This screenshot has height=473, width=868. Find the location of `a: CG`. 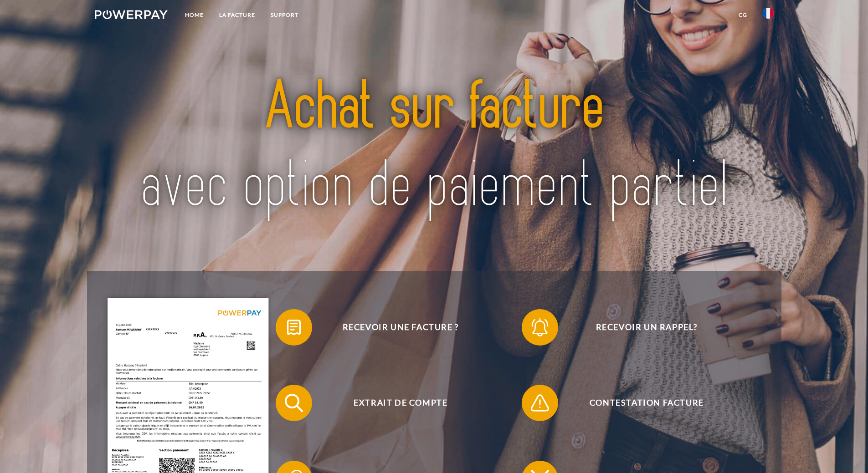

a: CG is located at coordinates (743, 15).